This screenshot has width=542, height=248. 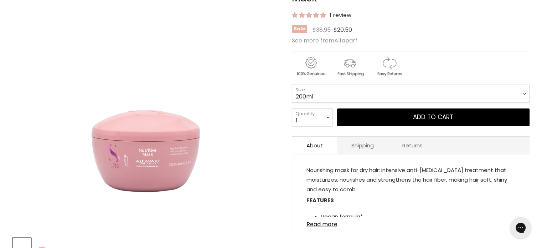 I want to click on a: About, so click(x=315, y=145).